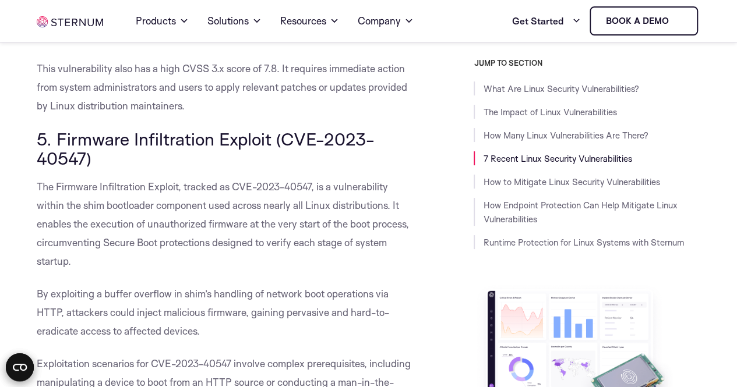 This screenshot has height=387, width=737. Describe the element at coordinates (643, 21) in the screenshot. I see `a: Book a demo` at that location.